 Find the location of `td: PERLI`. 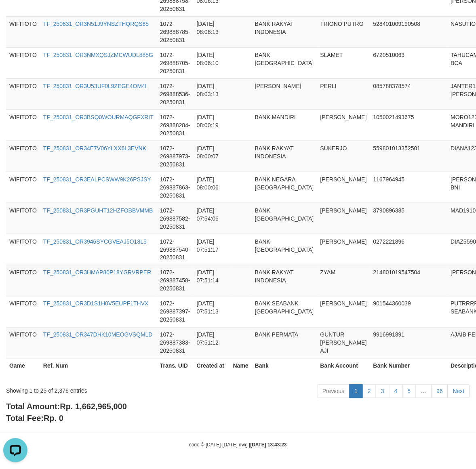

td: PERLI is located at coordinates (343, 94).